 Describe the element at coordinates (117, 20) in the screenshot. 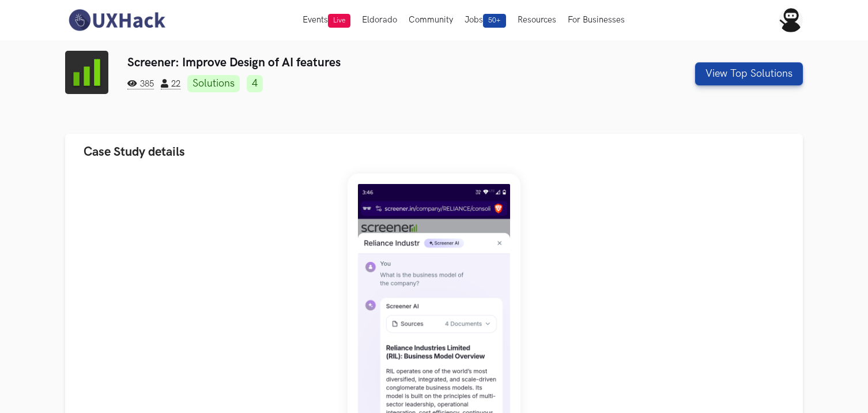

I see `img: UXHack-logo.png` at that location.